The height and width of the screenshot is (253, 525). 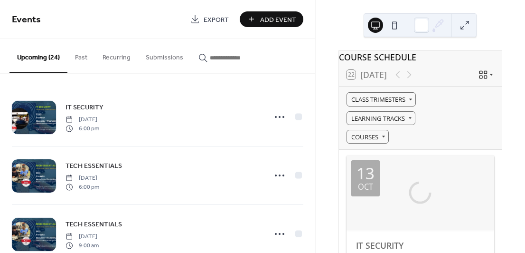 I want to click on button: Upcoming (24), so click(x=38, y=56).